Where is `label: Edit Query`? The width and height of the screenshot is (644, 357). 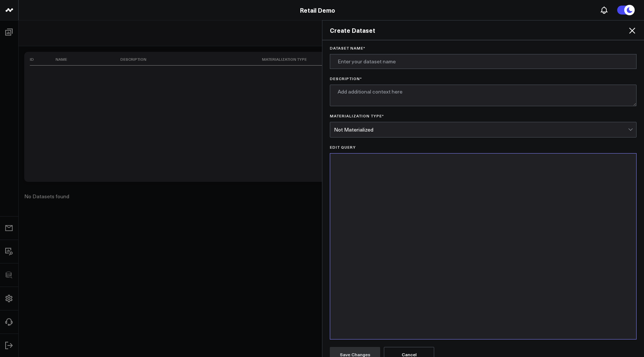
label: Edit Query is located at coordinates (483, 147).